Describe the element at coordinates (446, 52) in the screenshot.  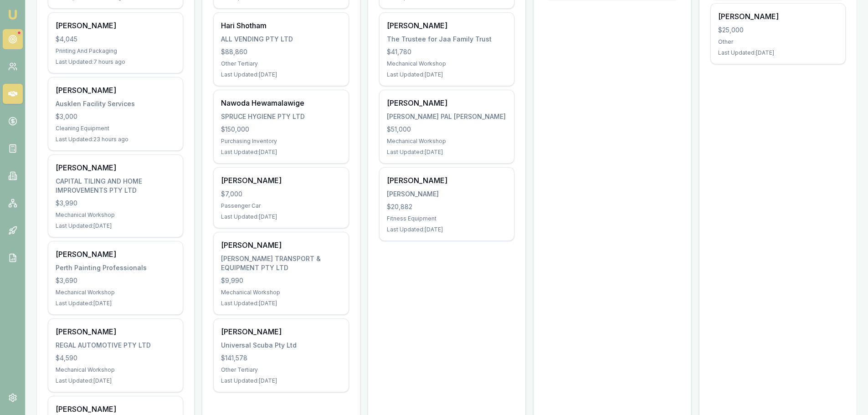
I see `div: $41,780` at that location.